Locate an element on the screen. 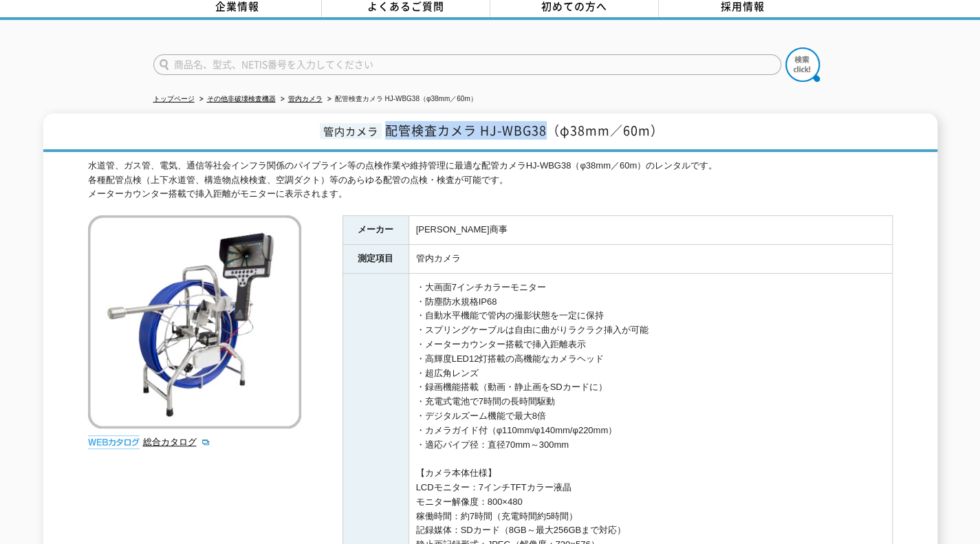  th: メーカー is located at coordinates (375, 231).